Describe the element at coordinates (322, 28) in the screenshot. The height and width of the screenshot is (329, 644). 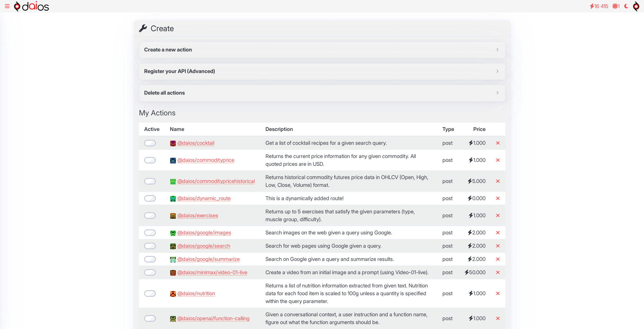
I see `h1: Create` at that location.